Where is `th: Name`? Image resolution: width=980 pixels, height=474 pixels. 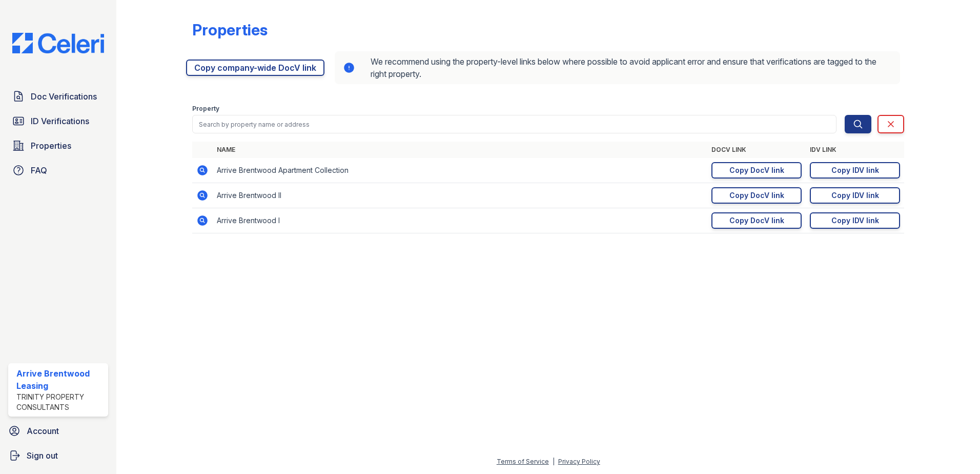 th: Name is located at coordinates (460, 150).